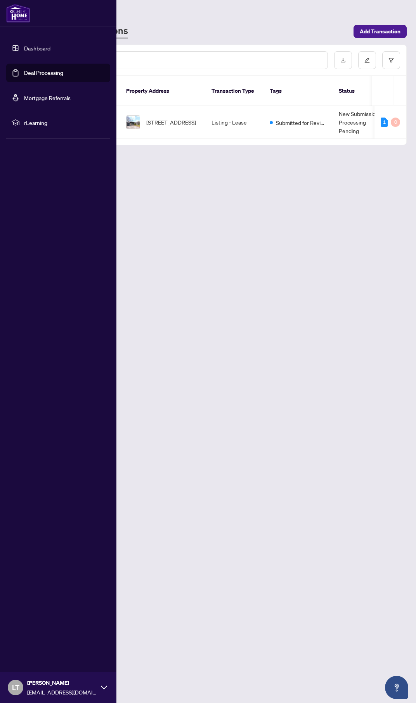 Image resolution: width=416 pixels, height=703 pixels. I want to click on span: filter, so click(391, 60).